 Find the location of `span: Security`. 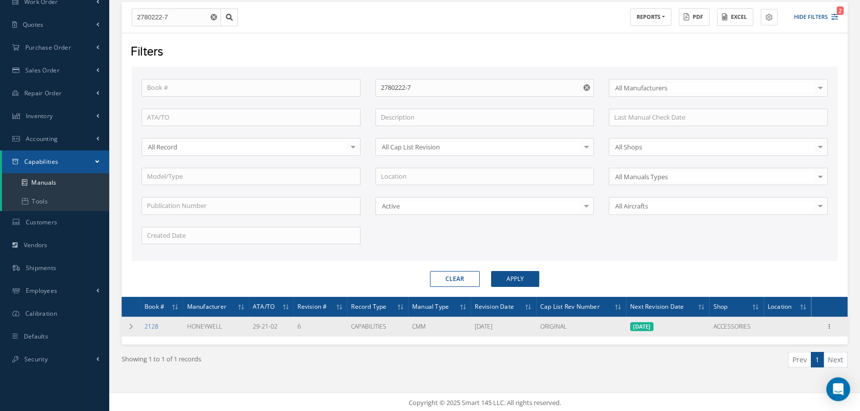

span: Security is located at coordinates (36, 359).